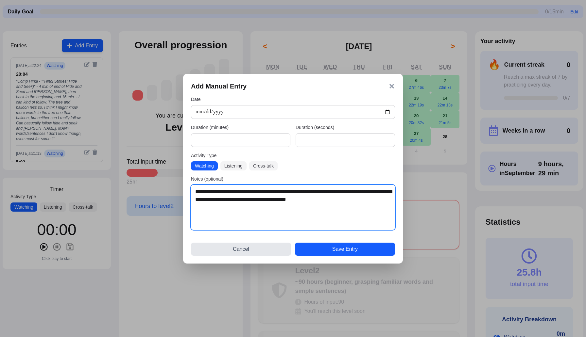  I want to click on h3: Add Manual Entry, so click(219, 86).